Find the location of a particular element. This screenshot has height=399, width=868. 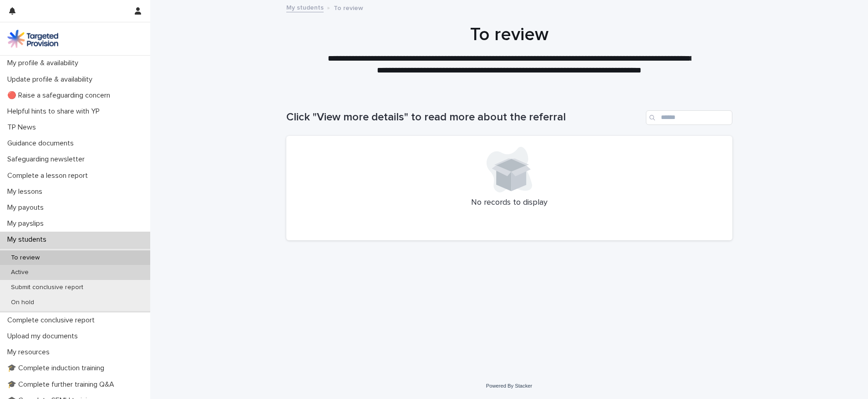

p: 🔴 Raise a safeguarding concern is located at coordinates (61, 96).